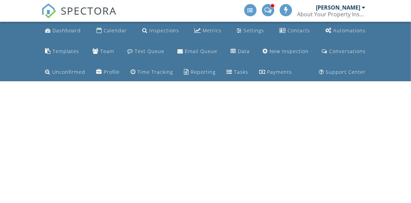  I want to click on div: Profile, so click(112, 72).